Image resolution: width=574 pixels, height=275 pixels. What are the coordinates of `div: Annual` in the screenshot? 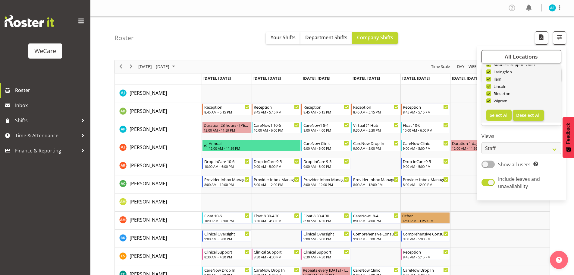 It's located at (254, 143).